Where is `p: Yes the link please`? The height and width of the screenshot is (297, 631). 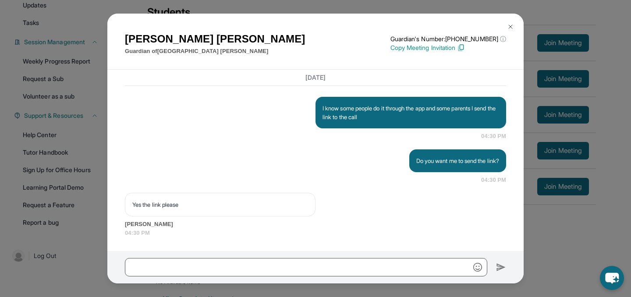
p: Yes the link please is located at coordinates (220, 205).